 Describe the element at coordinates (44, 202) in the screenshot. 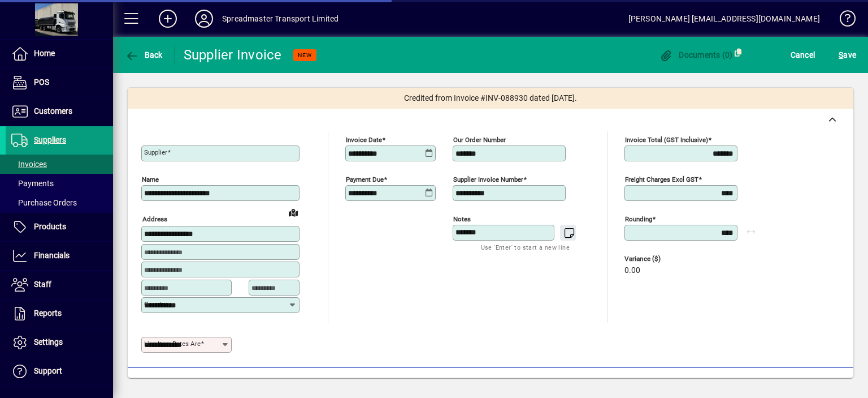

I see `span: Purchase Orders` at that location.